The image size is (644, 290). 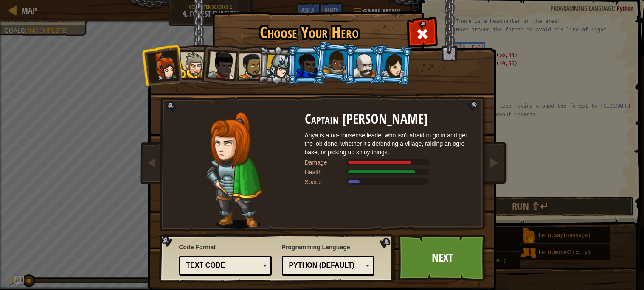 I want to click on li: Sir Tharin Thunderfist, so click(x=191, y=64).